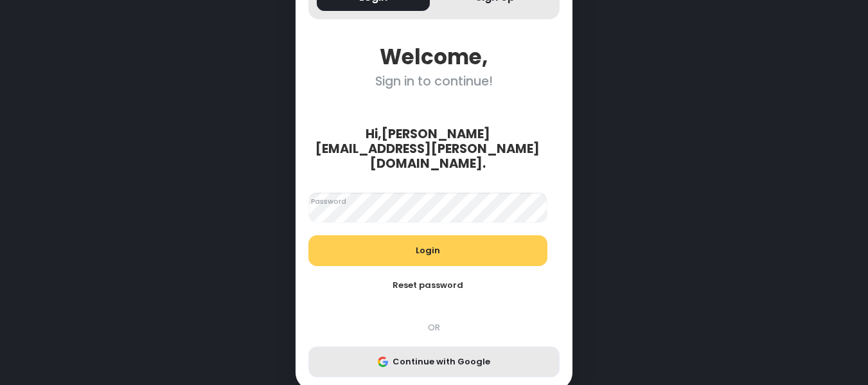 The width and height of the screenshot is (868, 385). I want to click on div: OR, so click(434, 328).